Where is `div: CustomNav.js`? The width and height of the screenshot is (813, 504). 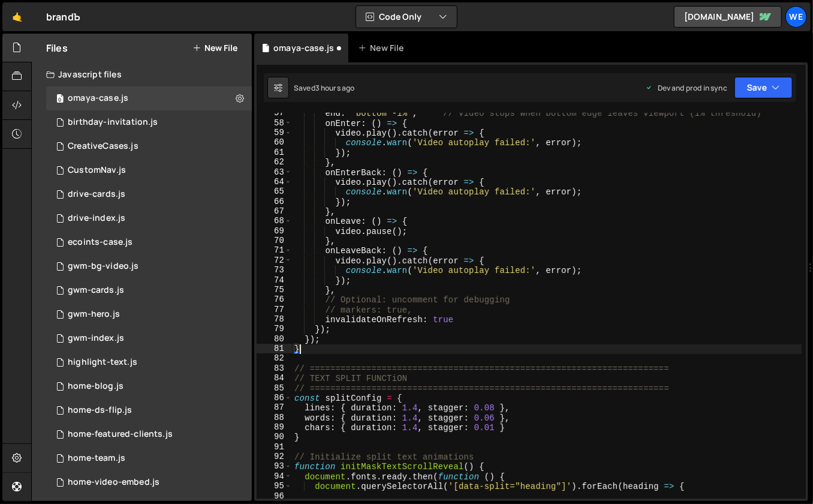 div: CustomNav.js is located at coordinates (97, 171).